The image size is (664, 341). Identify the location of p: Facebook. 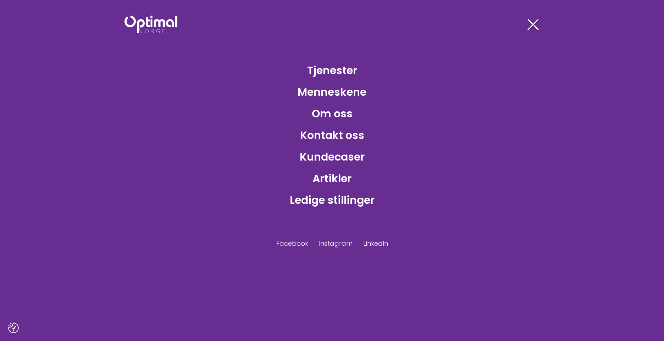
(292, 243).